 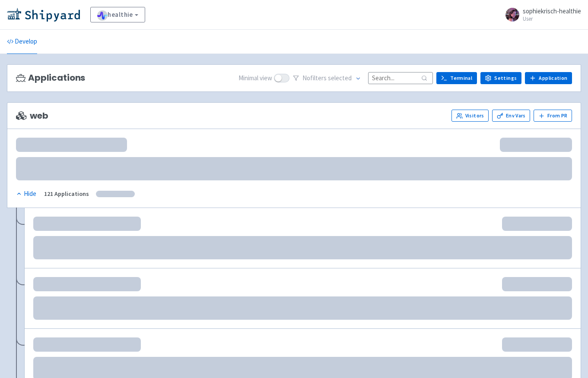 What do you see at coordinates (541, 15) in the screenshot?
I see `a: sophiekrisch-healthie User` at bounding box center [541, 15].